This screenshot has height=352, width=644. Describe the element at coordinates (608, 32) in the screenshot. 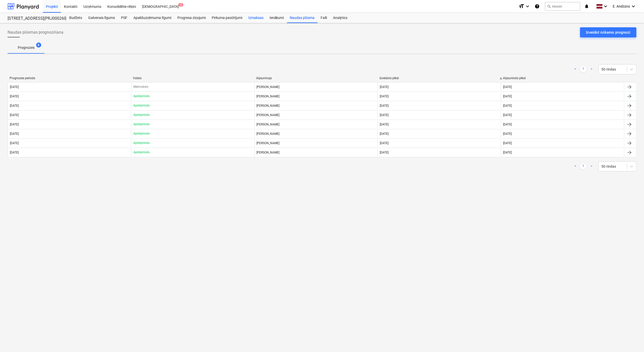

I see `div: Izveidot nākamo prognozi` at that location.